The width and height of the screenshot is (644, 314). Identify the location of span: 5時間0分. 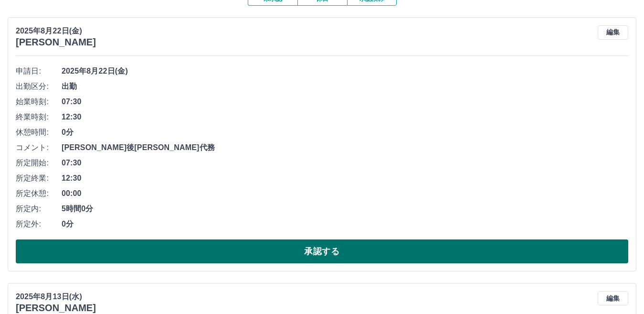
(344, 208).